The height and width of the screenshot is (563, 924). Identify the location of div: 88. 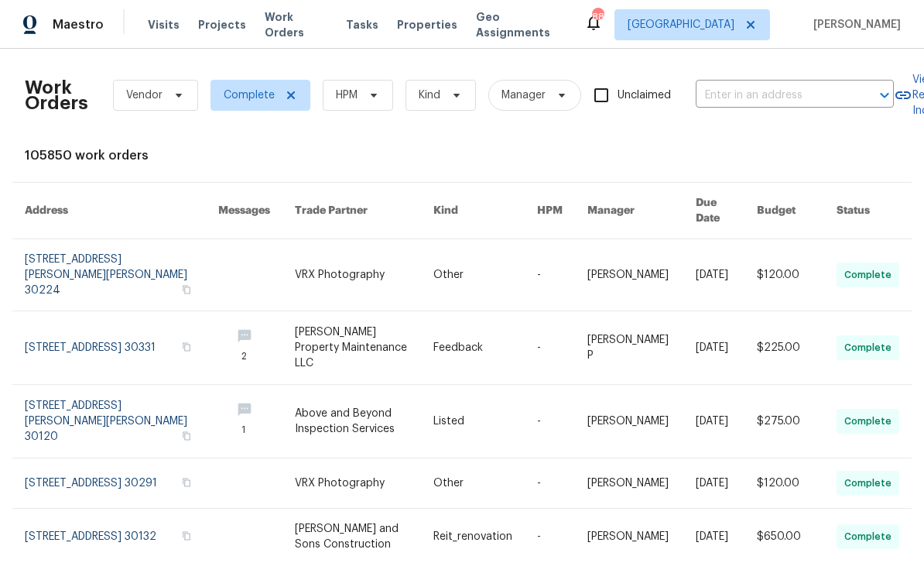
(597, 17).